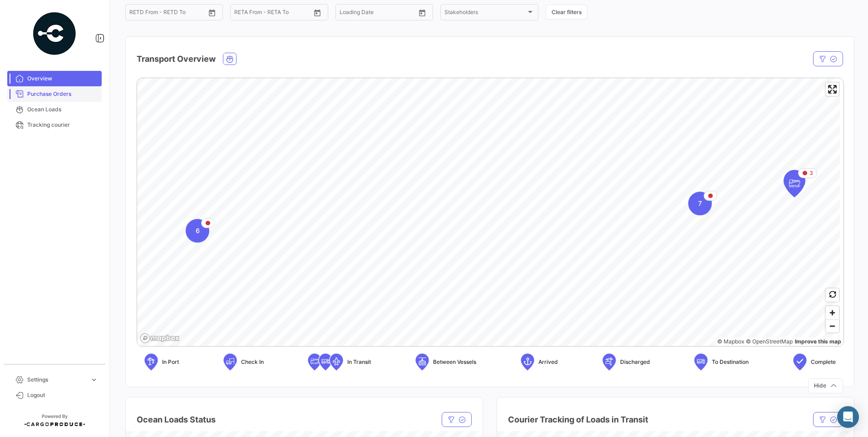 This screenshot has width=868, height=437. What do you see at coordinates (197, 230) in the screenshot?
I see `span: 6` at bounding box center [197, 230].